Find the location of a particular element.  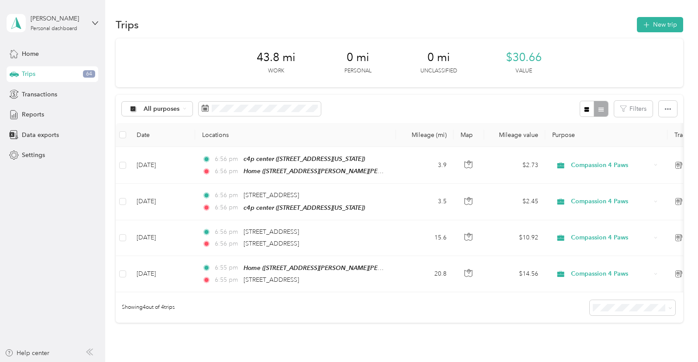

th: Mileage value is located at coordinates (514, 135).